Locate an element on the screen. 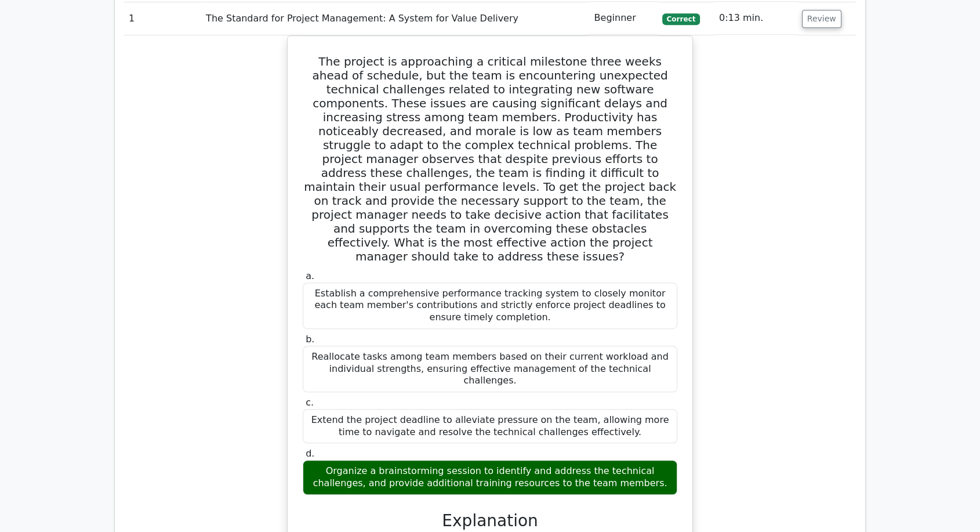 Image resolution: width=980 pixels, height=532 pixels. td: Beginner is located at coordinates (623, 18).